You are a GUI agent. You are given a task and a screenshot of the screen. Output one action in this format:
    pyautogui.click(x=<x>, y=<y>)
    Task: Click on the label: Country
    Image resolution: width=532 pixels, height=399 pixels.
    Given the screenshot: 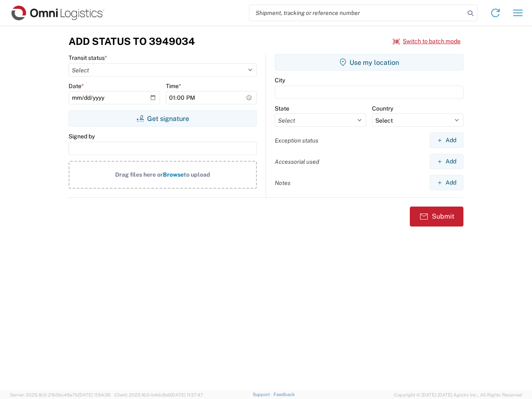 What is the action you would take?
    pyautogui.click(x=382, y=108)
    